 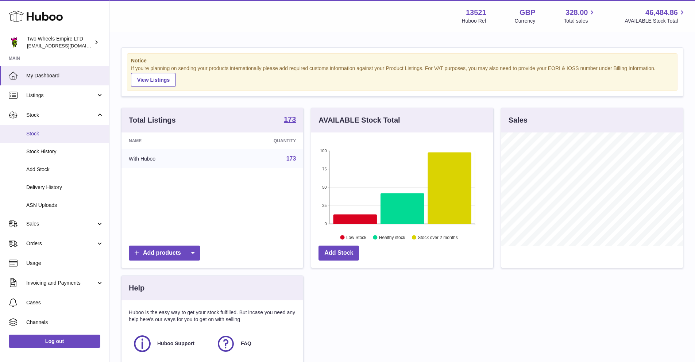 I want to click on span: Invoicing and Payments, so click(x=61, y=283).